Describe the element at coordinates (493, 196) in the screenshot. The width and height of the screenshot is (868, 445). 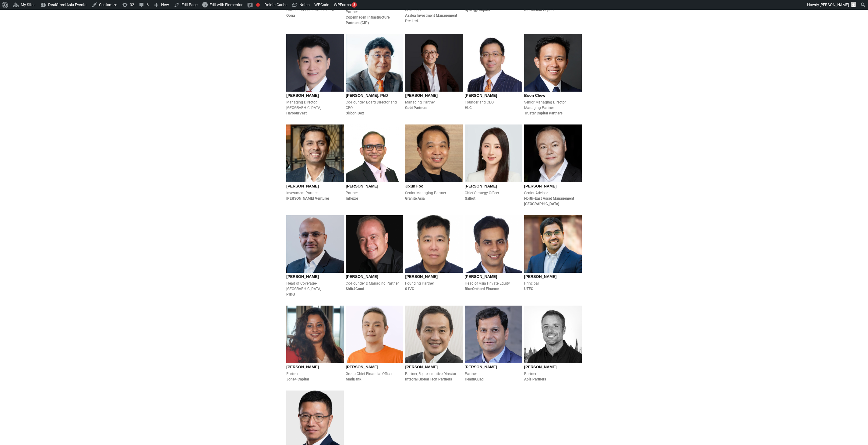
I see `div: Chief Strategy Officer` at that location.